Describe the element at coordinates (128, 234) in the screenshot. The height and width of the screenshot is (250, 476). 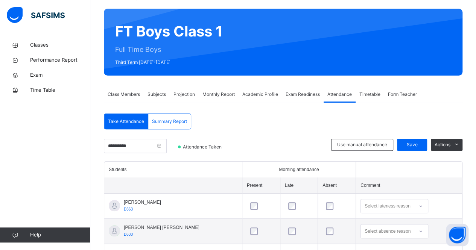
I see `span: D630` at that location.